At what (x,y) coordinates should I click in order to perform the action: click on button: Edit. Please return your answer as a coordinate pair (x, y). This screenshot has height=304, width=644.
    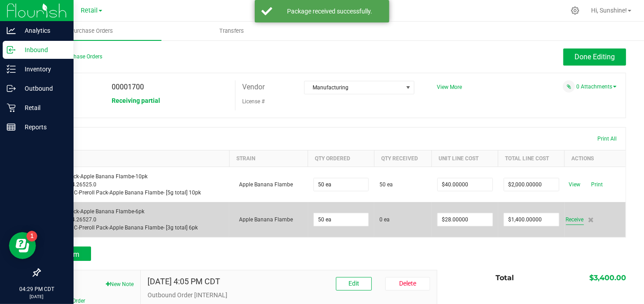
    Looking at the image, I should click on (354, 284).